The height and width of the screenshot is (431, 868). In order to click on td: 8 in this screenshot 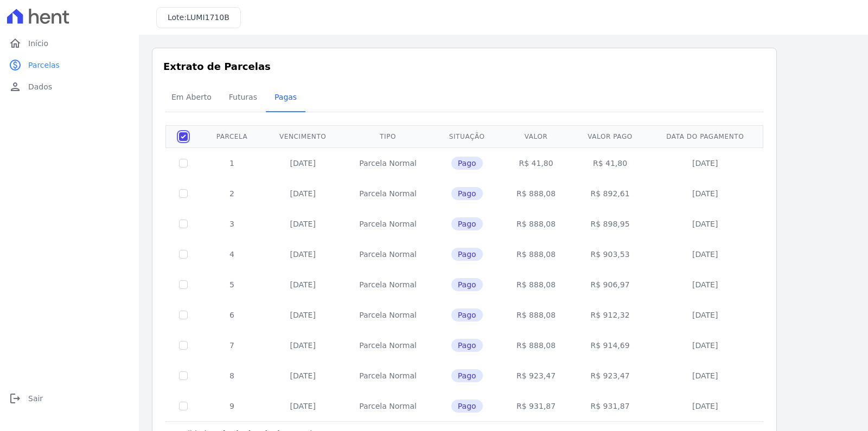, I will do `click(232, 376)`.